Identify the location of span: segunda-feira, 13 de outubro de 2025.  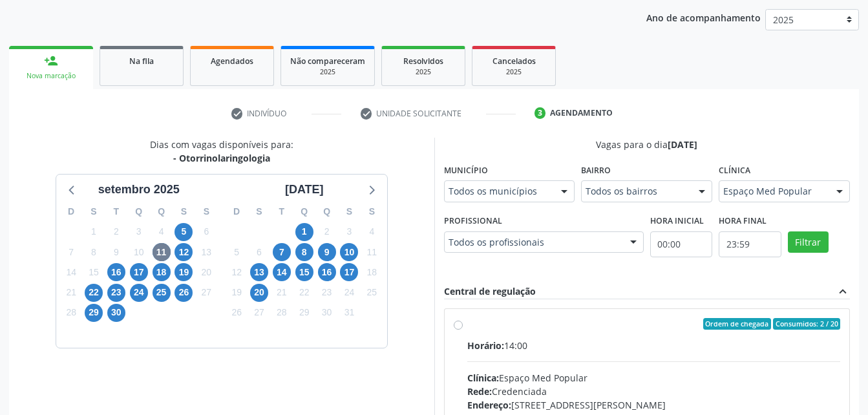
(259, 272).